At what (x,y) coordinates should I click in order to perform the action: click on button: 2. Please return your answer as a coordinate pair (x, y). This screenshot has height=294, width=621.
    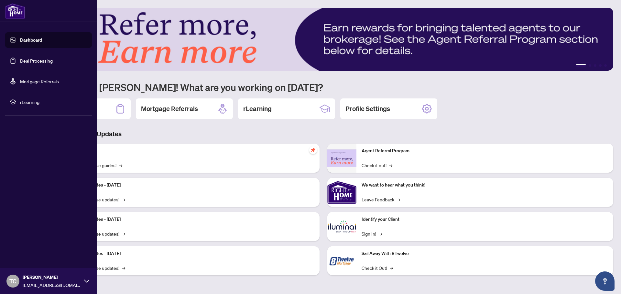
    Looking at the image, I should click on (590, 66).